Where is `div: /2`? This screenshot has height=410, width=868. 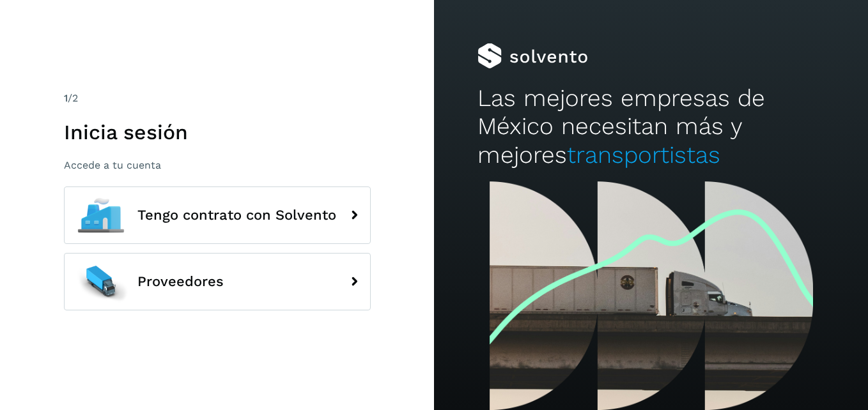 div: /2 is located at coordinates (217, 99).